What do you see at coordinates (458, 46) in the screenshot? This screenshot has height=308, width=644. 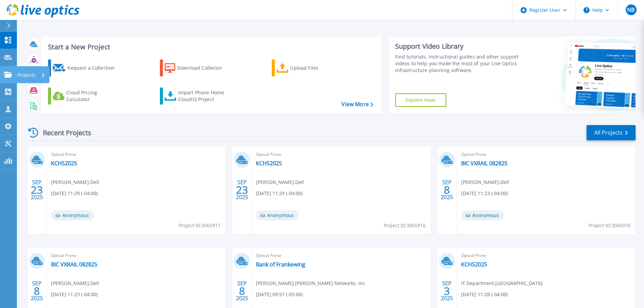 I see `div: Support Video Library` at bounding box center [458, 46].